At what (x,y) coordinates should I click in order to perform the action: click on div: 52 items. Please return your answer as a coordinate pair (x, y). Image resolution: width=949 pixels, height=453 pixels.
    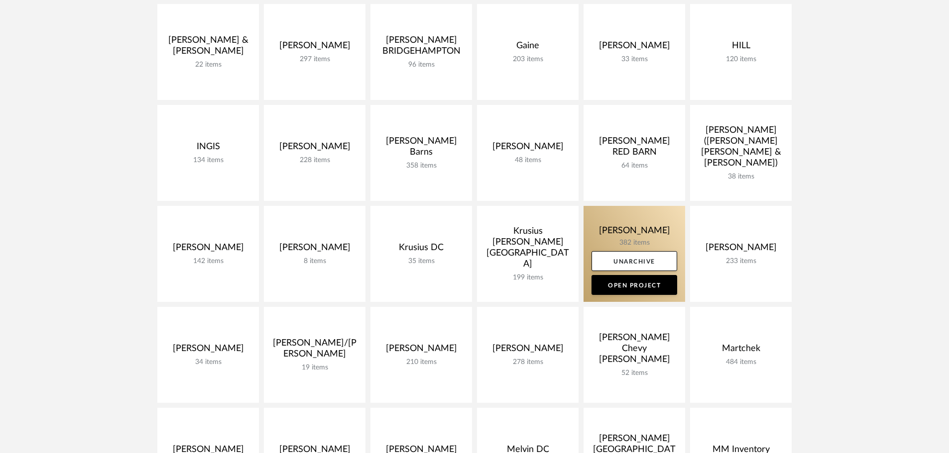
    Looking at the image, I should click on (634, 373).